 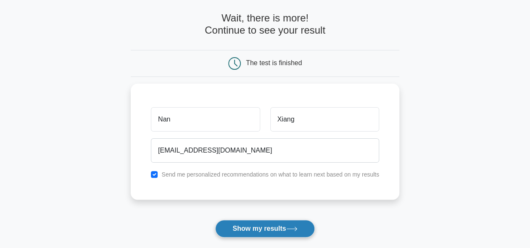 What do you see at coordinates (265, 24) in the screenshot?
I see `h4: Wait, there is more! Continue to see your result` at bounding box center [265, 24].